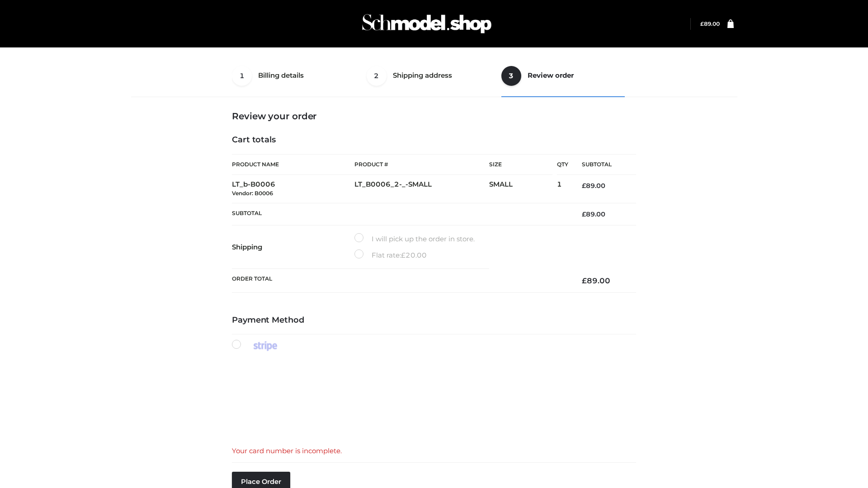 Image resolution: width=868 pixels, height=488 pixels. Describe the element at coordinates (434, 140) in the screenshot. I see `h4: Cart totals` at that location.